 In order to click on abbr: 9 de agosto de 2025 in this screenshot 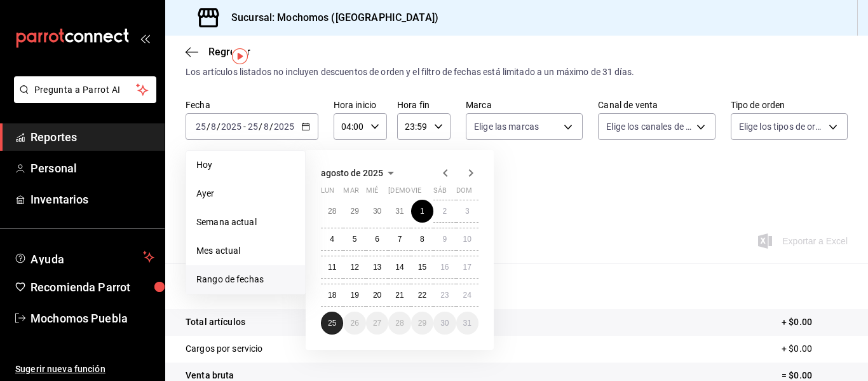, I will do `click(445, 239)`.